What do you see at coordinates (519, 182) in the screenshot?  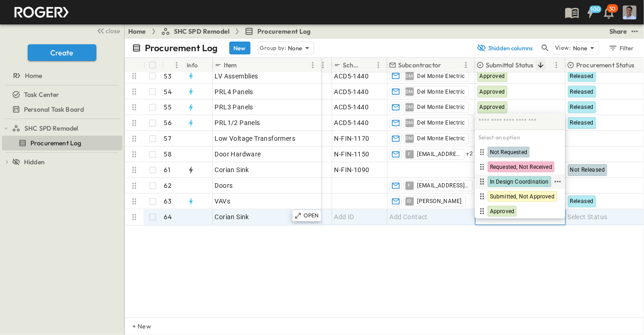 I see `span: In Design Coordination` at bounding box center [519, 182].